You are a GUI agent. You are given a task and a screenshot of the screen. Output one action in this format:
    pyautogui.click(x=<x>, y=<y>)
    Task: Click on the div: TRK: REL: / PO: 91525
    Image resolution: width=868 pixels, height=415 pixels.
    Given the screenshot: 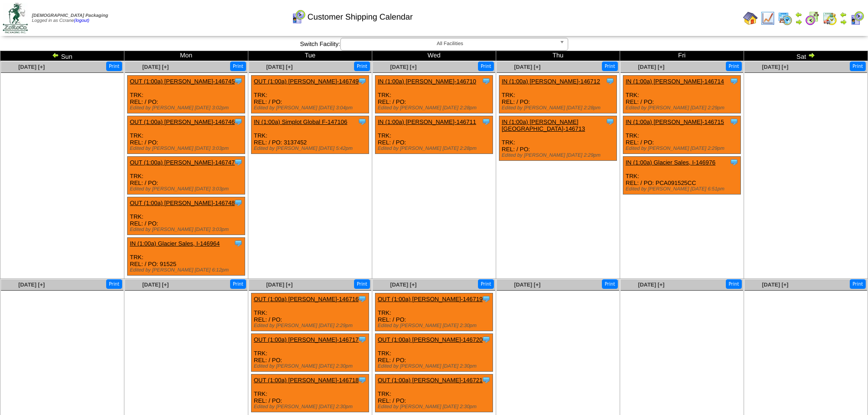 What is the action you would take?
    pyautogui.click(x=187, y=257)
    